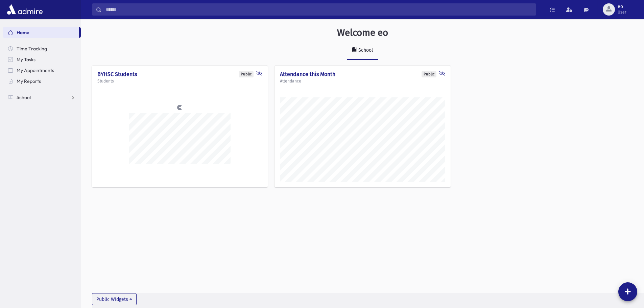 This screenshot has height=308, width=644. I want to click on a: Time Tracking, so click(42, 49).